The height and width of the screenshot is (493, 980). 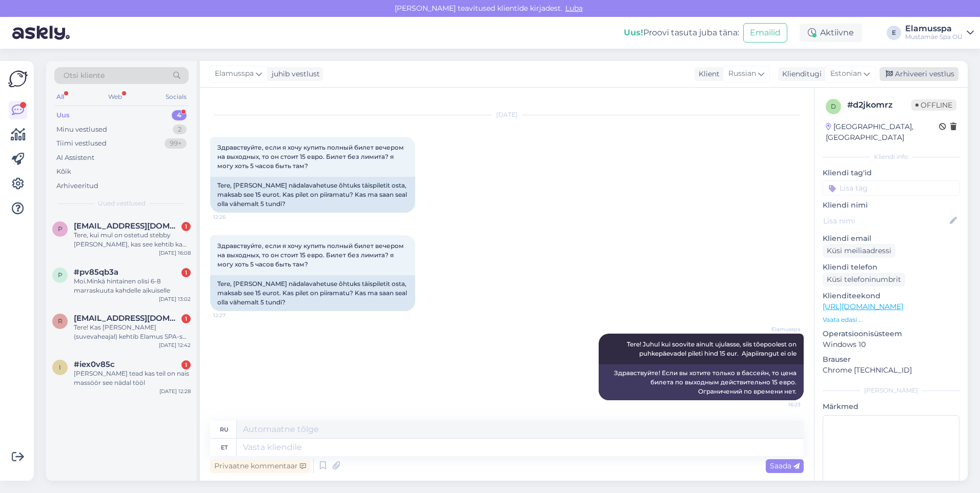 I want to click on p: Kliendi tag'id, so click(x=891, y=173).